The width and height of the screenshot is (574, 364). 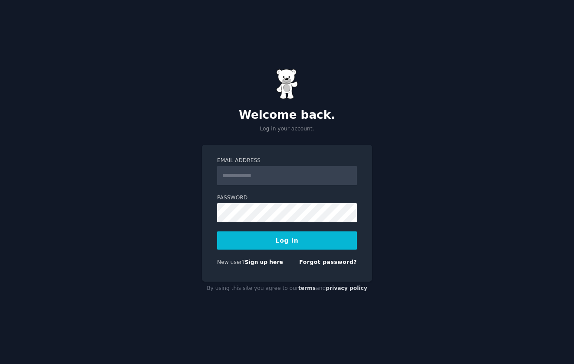 I want to click on button: Log In, so click(x=287, y=241).